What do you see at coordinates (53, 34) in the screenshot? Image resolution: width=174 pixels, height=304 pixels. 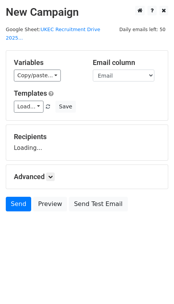 I see `small: Google Sheet:` at bounding box center [53, 34].